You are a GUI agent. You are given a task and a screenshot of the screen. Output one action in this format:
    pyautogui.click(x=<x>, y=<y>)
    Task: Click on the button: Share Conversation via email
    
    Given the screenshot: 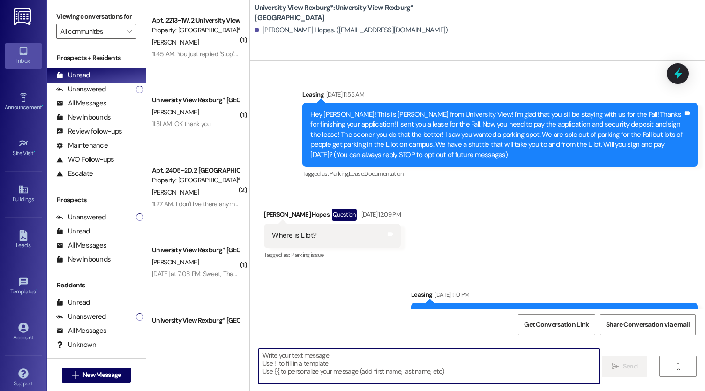 What is the action you would take?
    pyautogui.click(x=648, y=324)
    